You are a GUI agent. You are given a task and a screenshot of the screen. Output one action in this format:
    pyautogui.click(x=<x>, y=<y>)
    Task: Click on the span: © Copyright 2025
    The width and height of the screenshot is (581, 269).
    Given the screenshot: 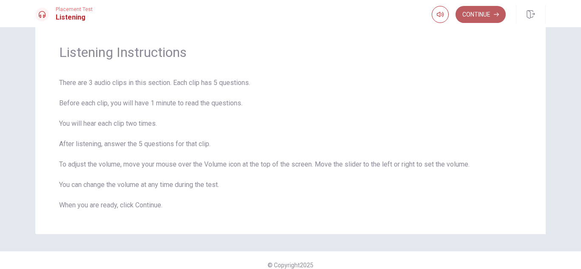 What is the action you would take?
    pyautogui.click(x=291, y=266)
    